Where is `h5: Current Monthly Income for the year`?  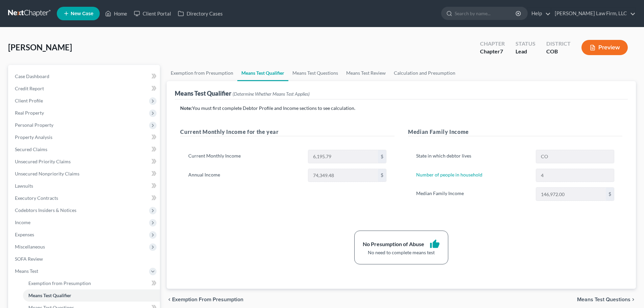 h5: Current Monthly Income for the year is located at coordinates (287, 132).